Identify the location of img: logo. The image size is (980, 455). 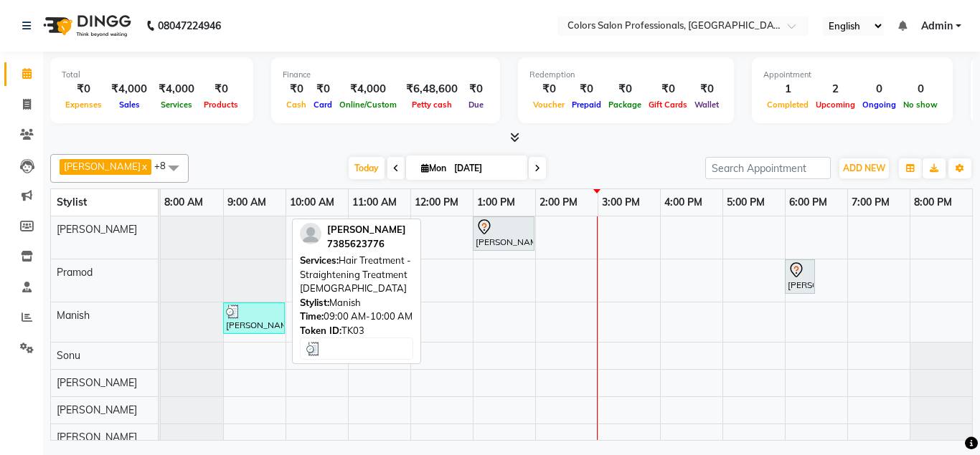
(85, 26).